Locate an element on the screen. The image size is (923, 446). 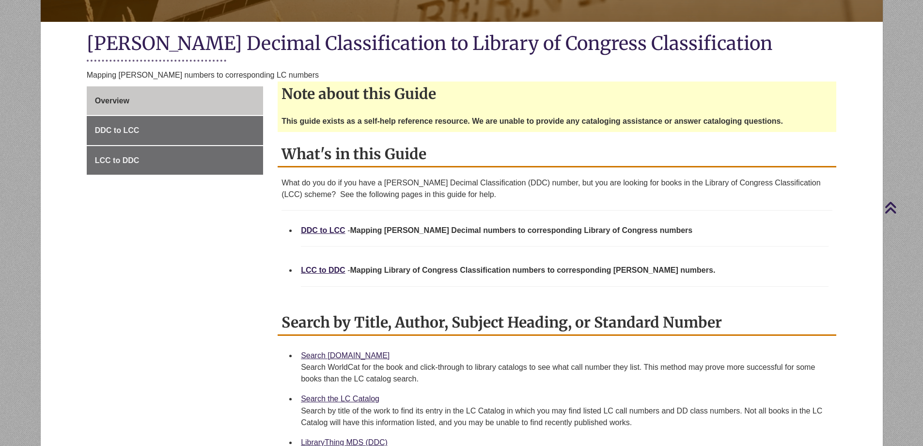
a: Overview is located at coordinates (175, 101).